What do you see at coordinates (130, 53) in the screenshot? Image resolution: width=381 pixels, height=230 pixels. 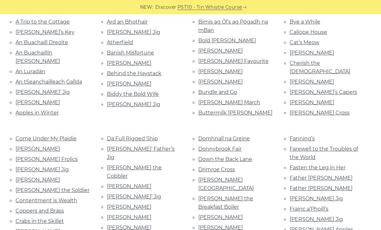 I see `a: Banish Misfortune` at bounding box center [130, 53].